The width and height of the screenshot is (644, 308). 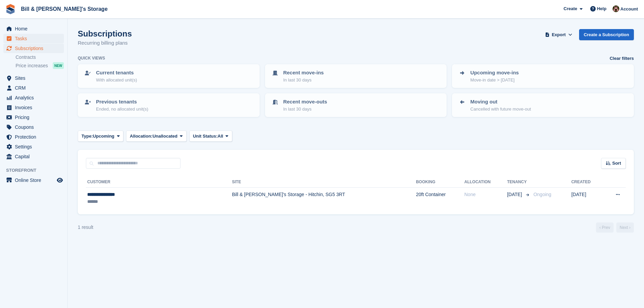 I want to click on span: Price increases, so click(x=32, y=66).